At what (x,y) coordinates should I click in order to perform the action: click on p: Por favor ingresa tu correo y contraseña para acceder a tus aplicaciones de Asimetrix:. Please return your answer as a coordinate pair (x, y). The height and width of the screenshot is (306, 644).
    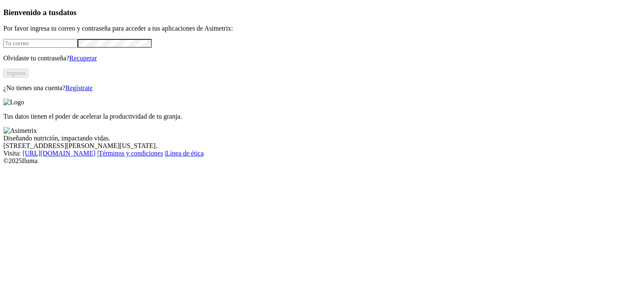
    Looking at the image, I should click on (322, 29).